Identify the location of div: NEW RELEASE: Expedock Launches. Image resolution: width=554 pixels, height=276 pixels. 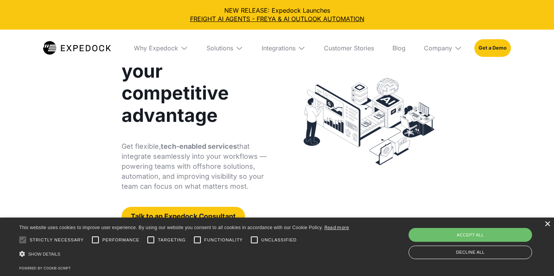
(277, 15).